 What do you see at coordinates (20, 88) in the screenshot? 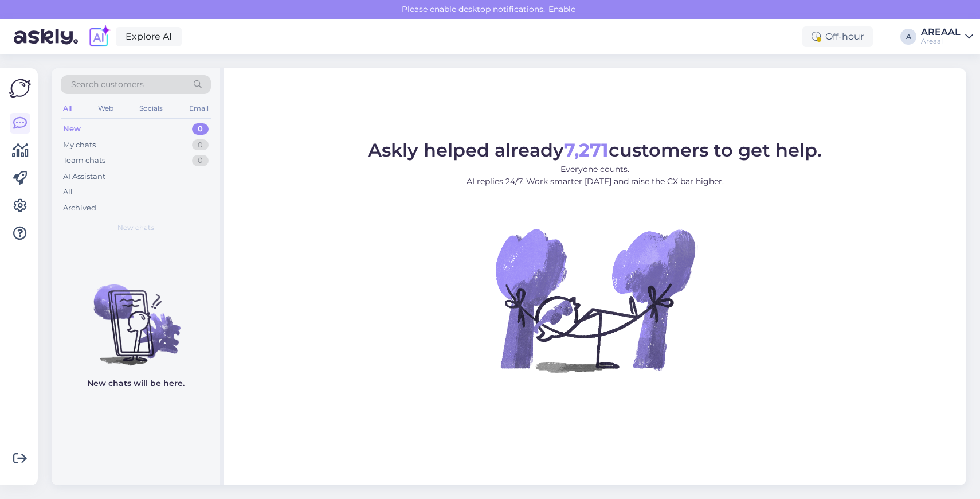
I see `img: Askly Logo` at bounding box center [20, 88].